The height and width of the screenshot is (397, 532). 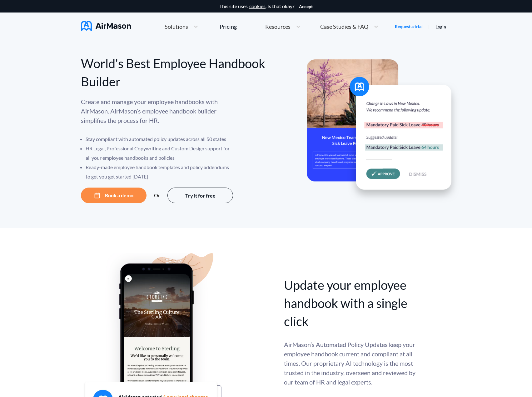 I want to click on div: Or, so click(x=157, y=195).